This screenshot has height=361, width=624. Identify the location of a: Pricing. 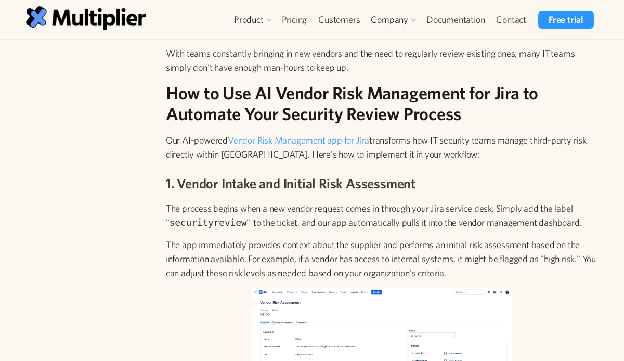
(295, 20).